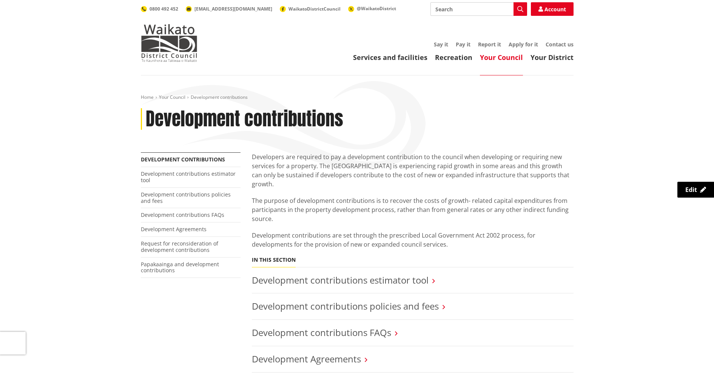  What do you see at coordinates (413, 210) in the screenshot?
I see `p: The purpose of development contributions is to recover the costs of growth- related capital expen...` at bounding box center [413, 210].